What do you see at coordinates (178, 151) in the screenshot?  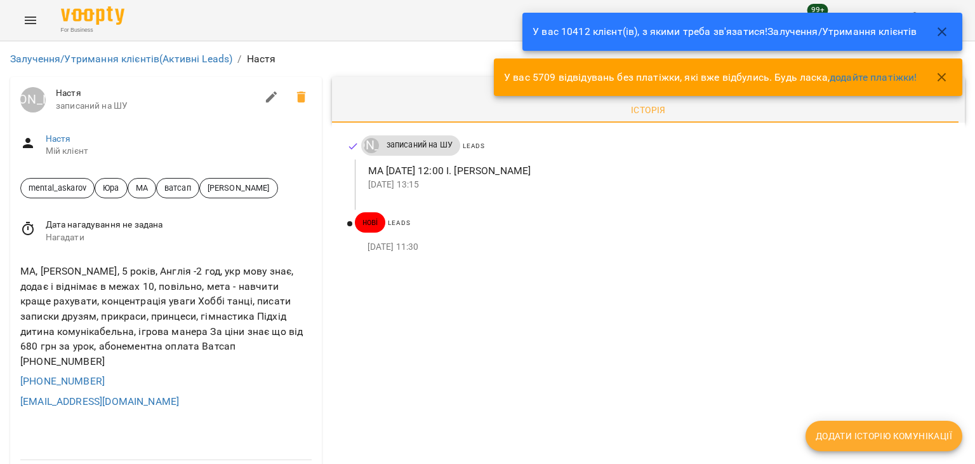 I see `span: Мій клієнт` at bounding box center [178, 151].